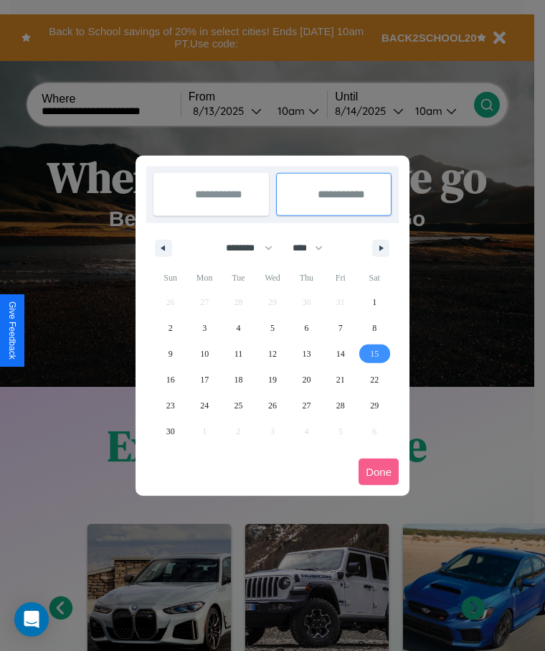 The width and height of the screenshot is (545, 651). What do you see at coordinates (306, 354) in the screenshot?
I see `span: 13` at bounding box center [306, 354].